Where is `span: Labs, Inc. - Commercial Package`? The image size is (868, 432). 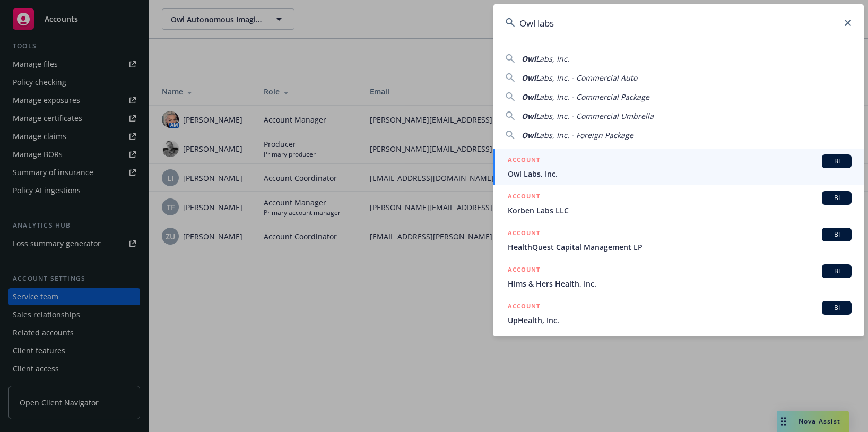 span: Labs, Inc. - Commercial Package is located at coordinates (593, 97).